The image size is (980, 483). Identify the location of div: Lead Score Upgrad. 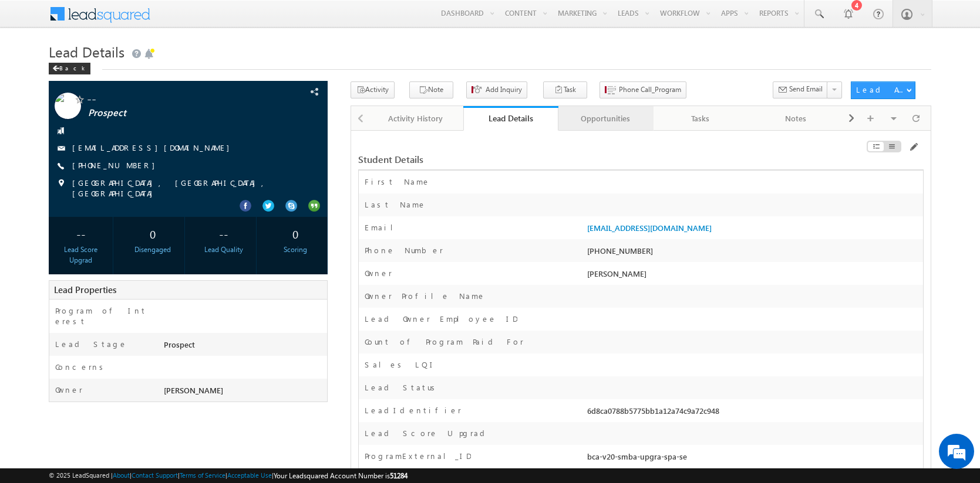
(80, 255).